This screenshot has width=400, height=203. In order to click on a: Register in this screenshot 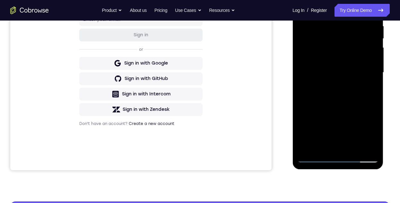, I will do `click(319, 10)`.